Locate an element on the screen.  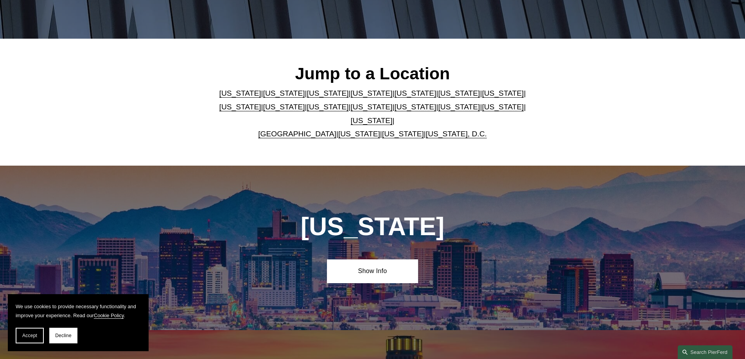
h2: Jump to a Location is located at coordinates (372, 74).